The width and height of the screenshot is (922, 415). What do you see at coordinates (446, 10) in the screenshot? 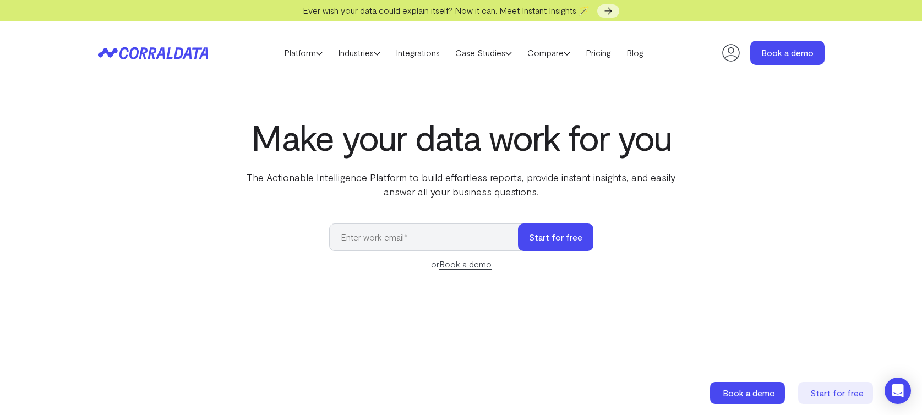
I see `span: Ever wish your data could explain itself? Now it can. Meet Instant Insights 🪄` at bounding box center [446, 10].